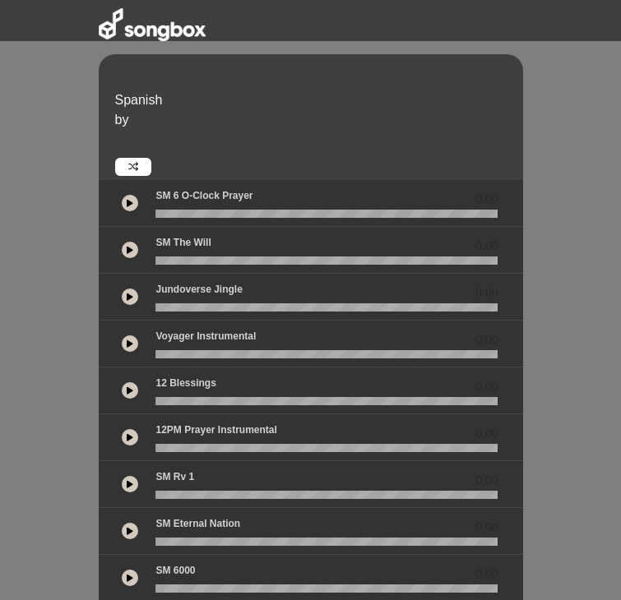 This screenshot has width=621, height=600. What do you see at coordinates (198, 289) in the screenshot?
I see `p: Jundoverse Jingle` at bounding box center [198, 289].